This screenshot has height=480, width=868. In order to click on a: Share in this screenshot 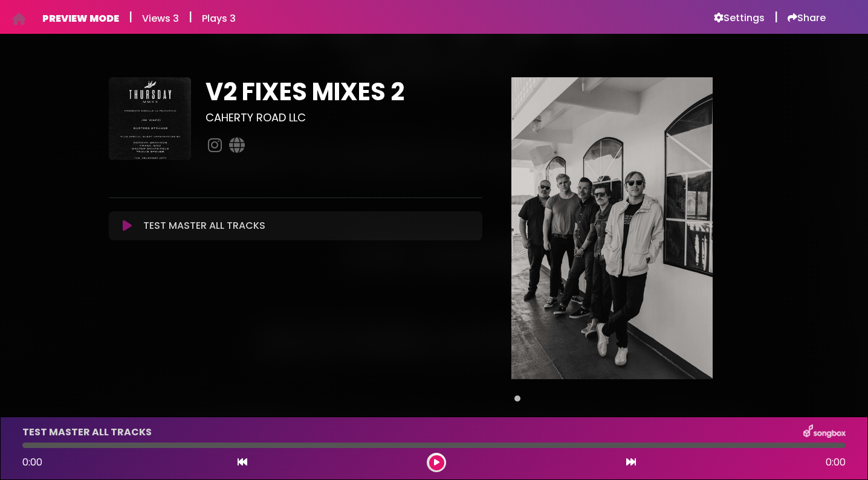, I will do `click(806, 18)`.